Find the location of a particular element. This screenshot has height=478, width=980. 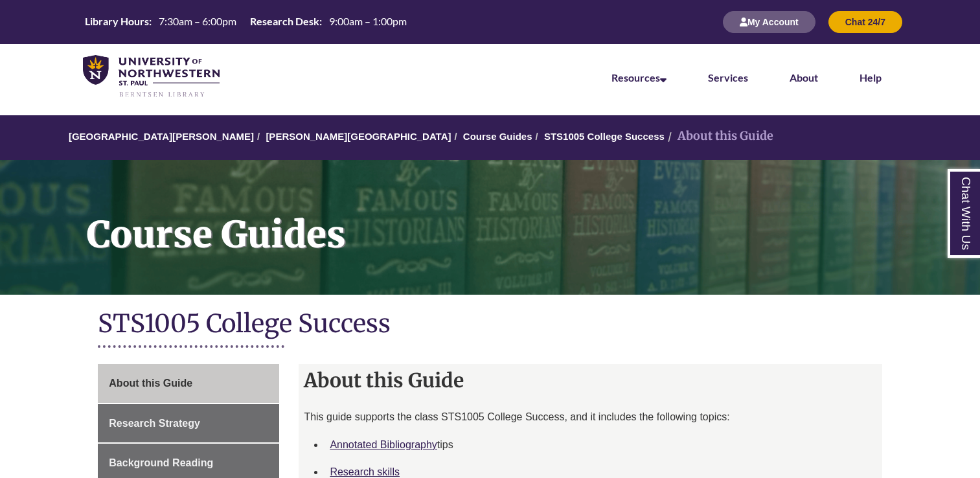

th: Library Hours: is located at coordinates (117, 21).